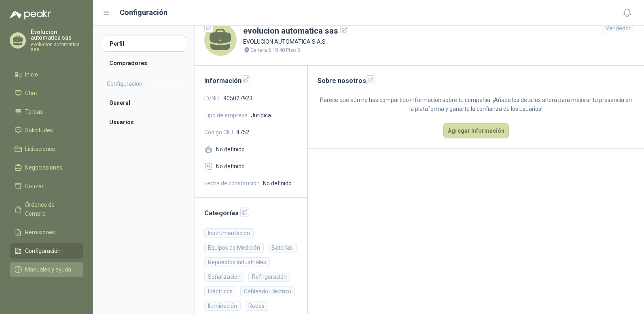  I want to click on div: Baterías, so click(282, 247).